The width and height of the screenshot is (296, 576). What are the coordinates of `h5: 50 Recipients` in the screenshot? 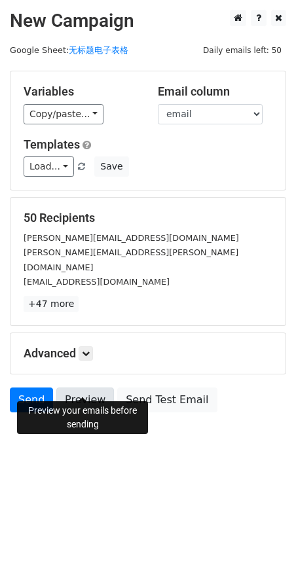 It's located at (148, 218).